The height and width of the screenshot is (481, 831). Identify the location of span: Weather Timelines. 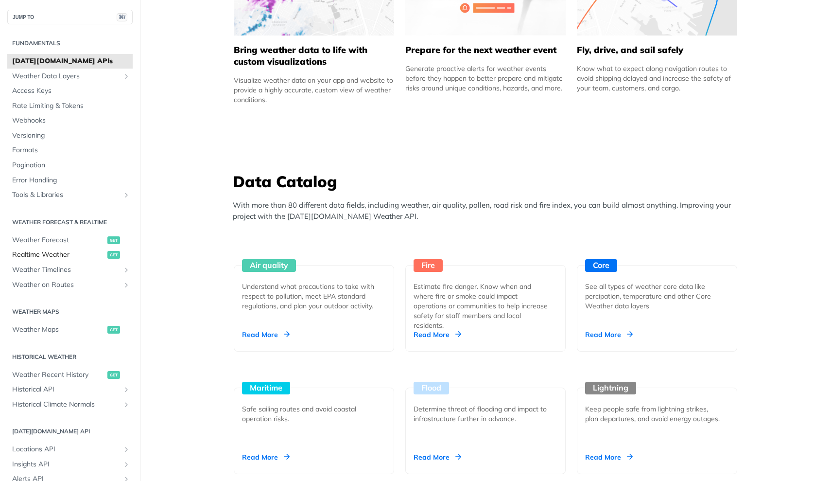
(66, 270).